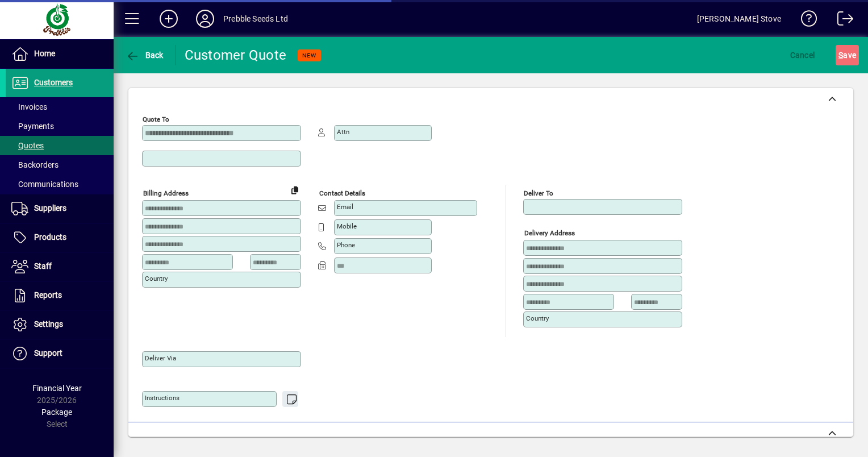 Image resolution: width=868 pixels, height=457 pixels. What do you see at coordinates (205, 19) in the screenshot?
I see `button: Profile` at bounding box center [205, 19].